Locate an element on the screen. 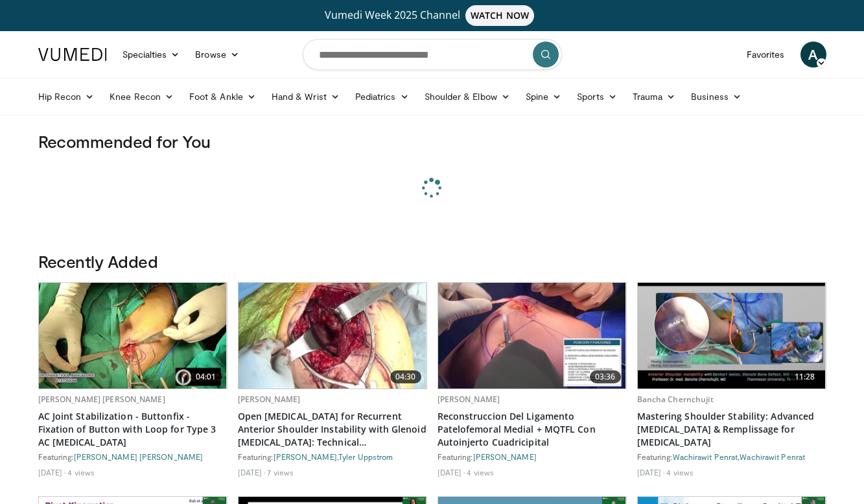  a: 04:30 is located at coordinates (333, 335).